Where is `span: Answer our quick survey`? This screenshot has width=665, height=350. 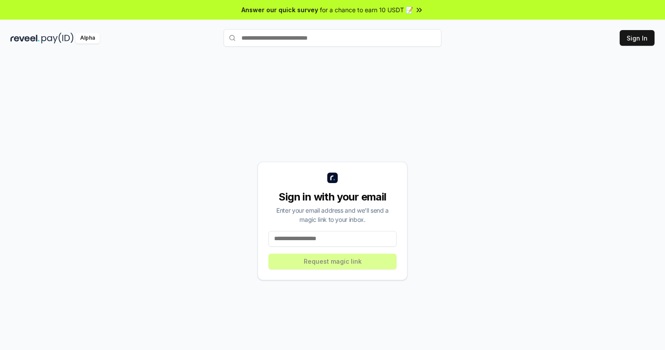 span: Answer our quick survey is located at coordinates (280, 10).